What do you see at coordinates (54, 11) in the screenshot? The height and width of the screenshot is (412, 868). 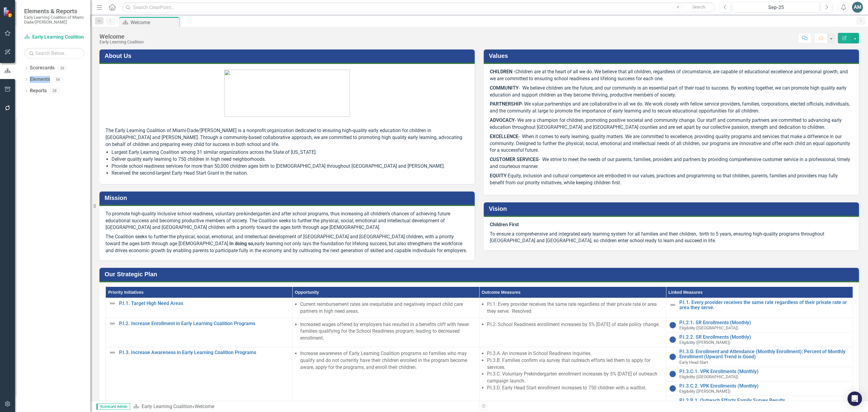 I see `span: Elements & Reports` at bounding box center [54, 11].